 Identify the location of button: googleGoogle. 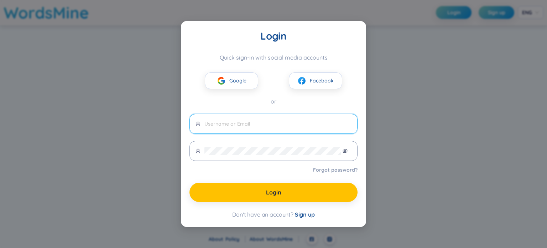
(232, 81).